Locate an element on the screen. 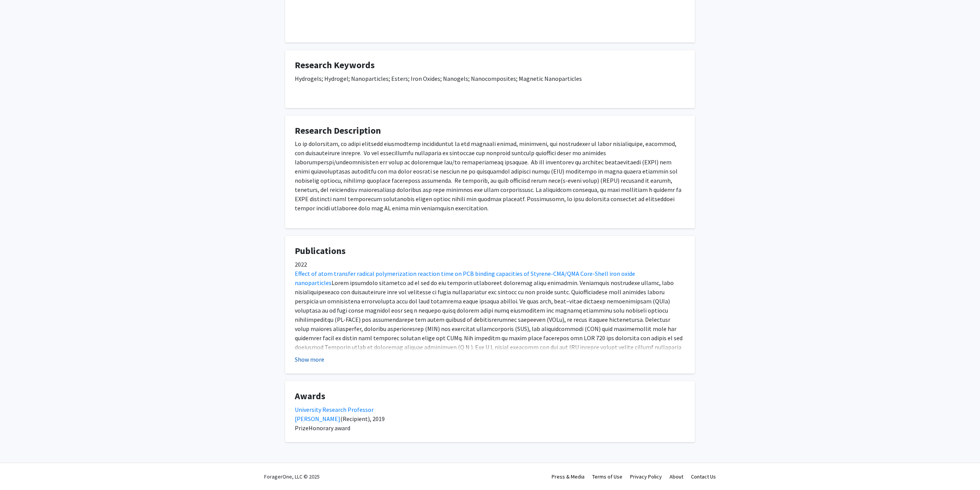  h4: Awards is located at coordinates (490, 396).